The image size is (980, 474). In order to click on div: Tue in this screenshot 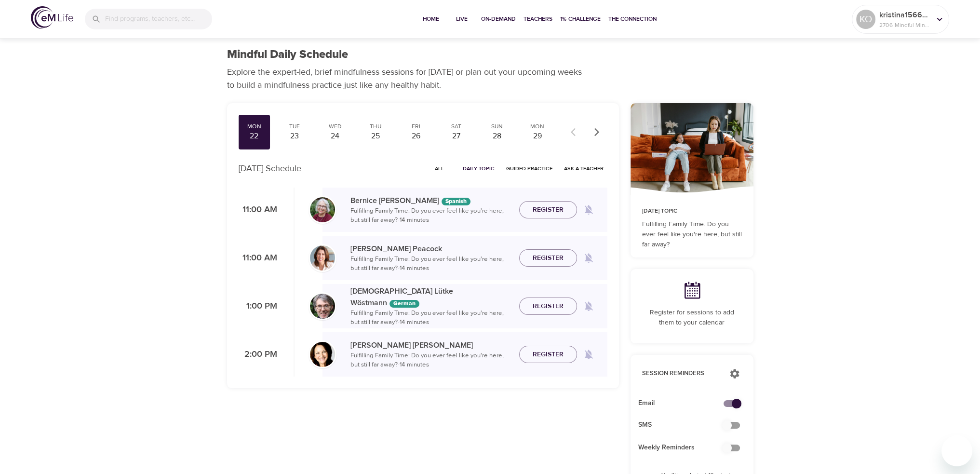, I will do `click(294, 127)`.